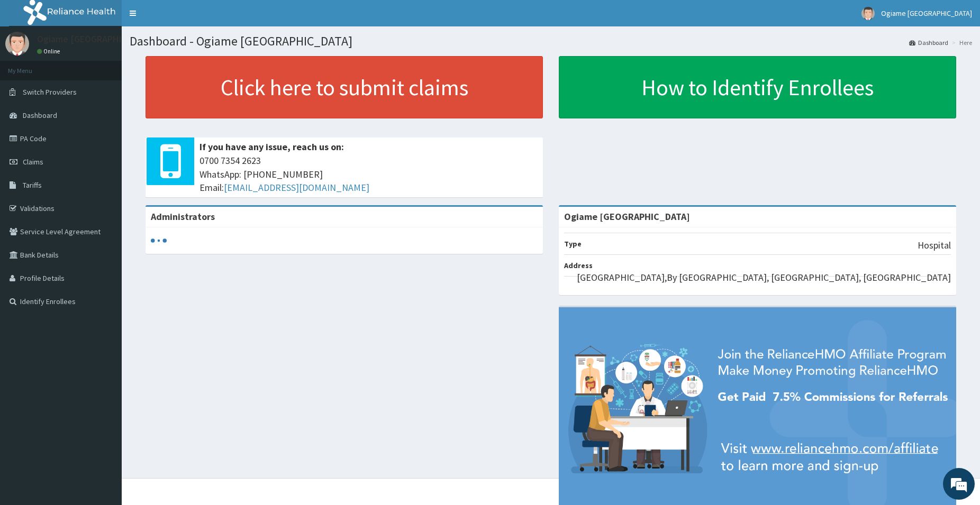 The height and width of the screenshot is (505, 980). What do you see at coordinates (159, 241) in the screenshot?
I see `svg: audio-loading` at bounding box center [159, 241].